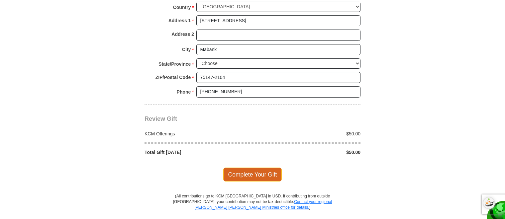 The image size is (505, 219). Describe the element at coordinates (182, 7) in the screenshot. I see `strong: Country` at that location.